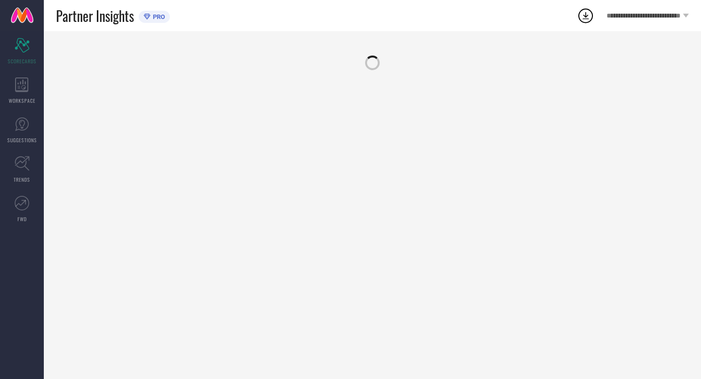 Image resolution: width=701 pixels, height=379 pixels. I want to click on span: FWD, so click(22, 219).